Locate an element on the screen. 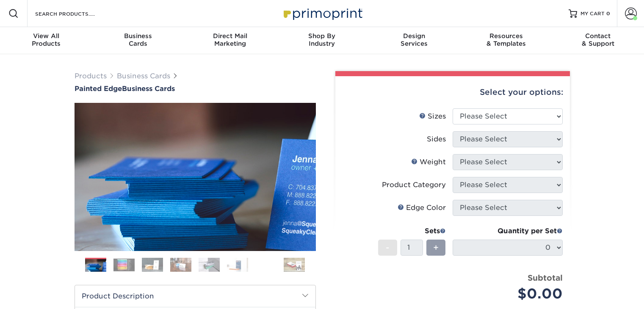 The image size is (644, 309). img: Primoprint is located at coordinates (322, 14).